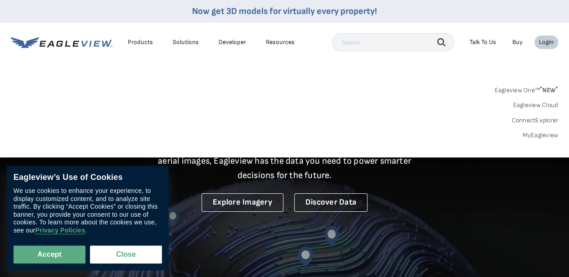 The height and width of the screenshot is (277, 569). What do you see at coordinates (232, 42) in the screenshot?
I see `a: Developer` at bounding box center [232, 42].